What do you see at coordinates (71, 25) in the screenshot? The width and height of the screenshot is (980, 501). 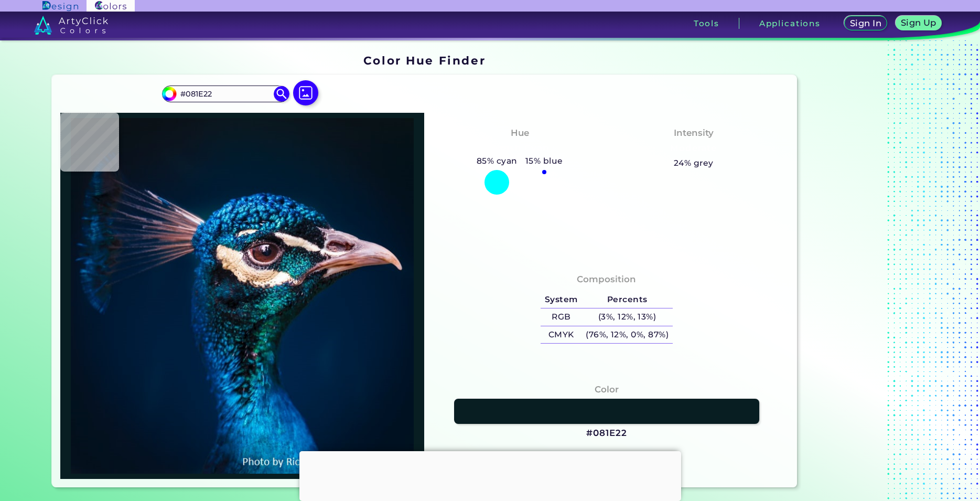 I see `img: logo_artyclick_colors_white.svg` at bounding box center [71, 25].